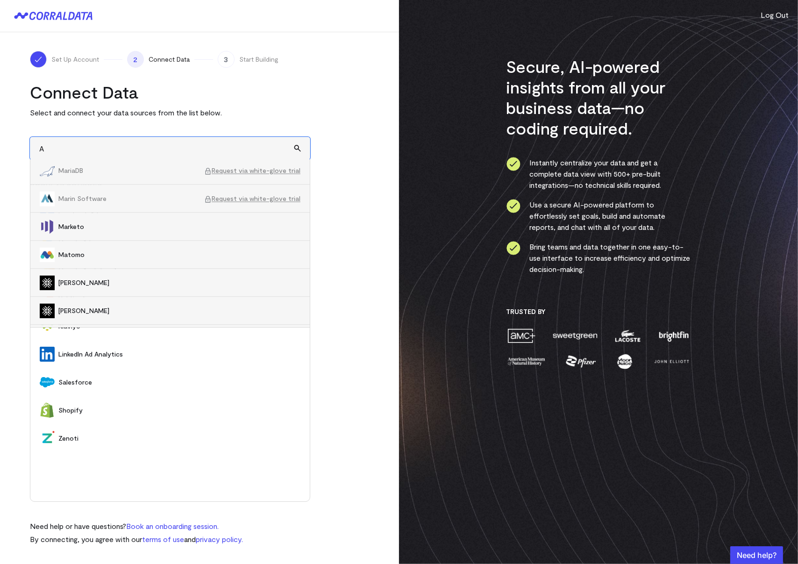  What do you see at coordinates (598, 97) in the screenshot?
I see `h3: Secure, AI-powered insights from all your business data—no coding required.` at bounding box center [598, 97].